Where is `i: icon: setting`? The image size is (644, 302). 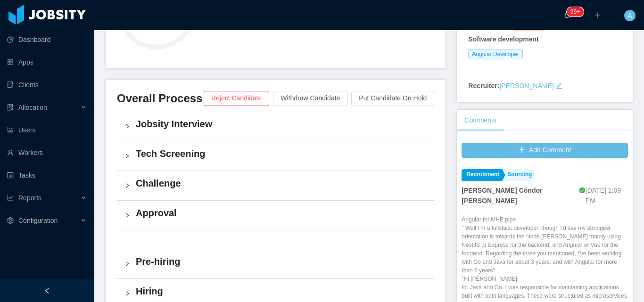
i: icon: setting is located at coordinates (10, 220).